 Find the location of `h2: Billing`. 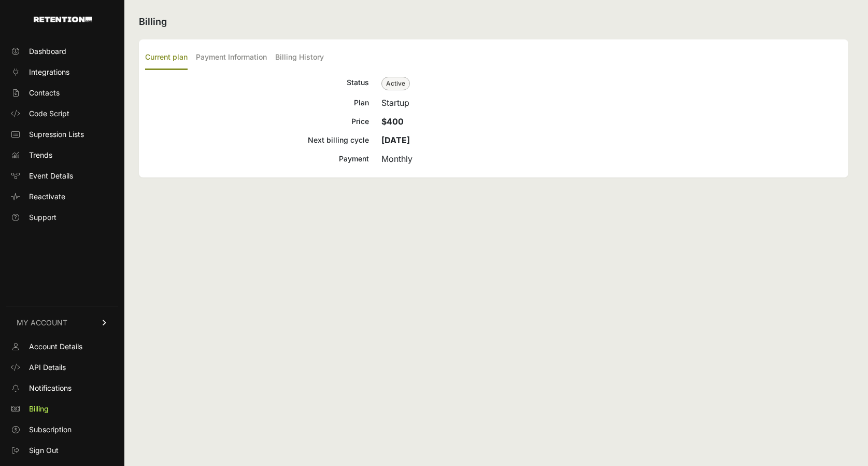

h2: Billing is located at coordinates (494, 22).